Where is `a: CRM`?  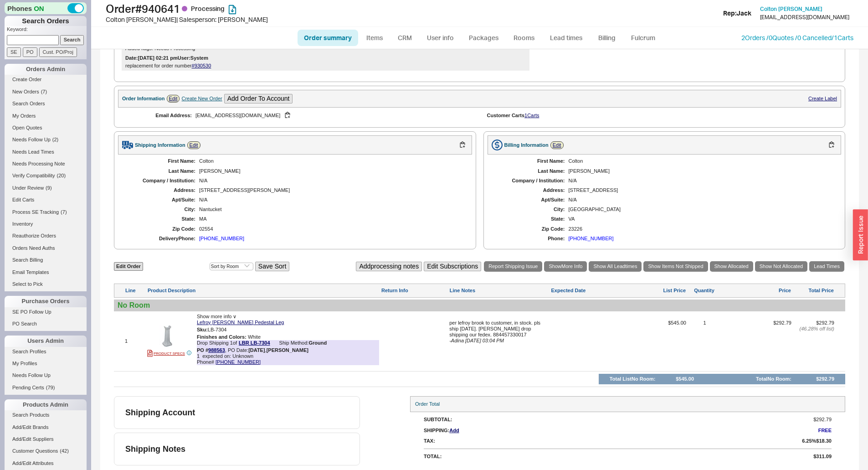 a: CRM is located at coordinates (405, 38).